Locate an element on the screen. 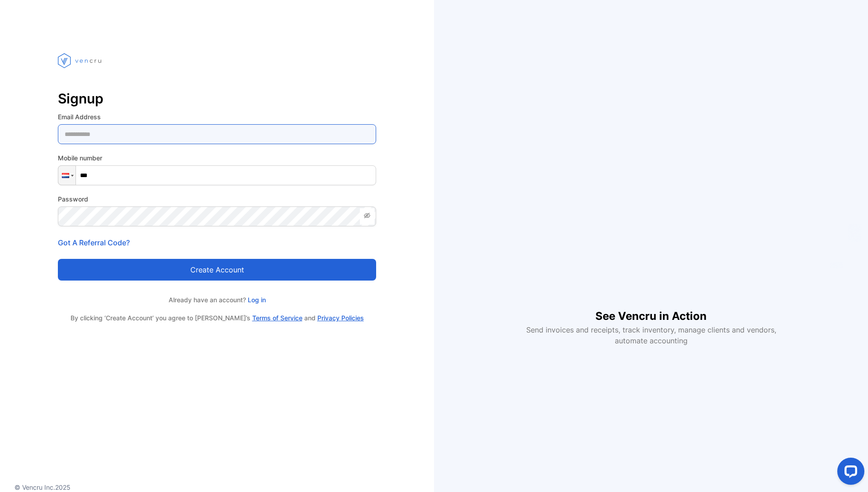 This screenshot has height=492, width=868. label: Mobile number is located at coordinates (217, 158).